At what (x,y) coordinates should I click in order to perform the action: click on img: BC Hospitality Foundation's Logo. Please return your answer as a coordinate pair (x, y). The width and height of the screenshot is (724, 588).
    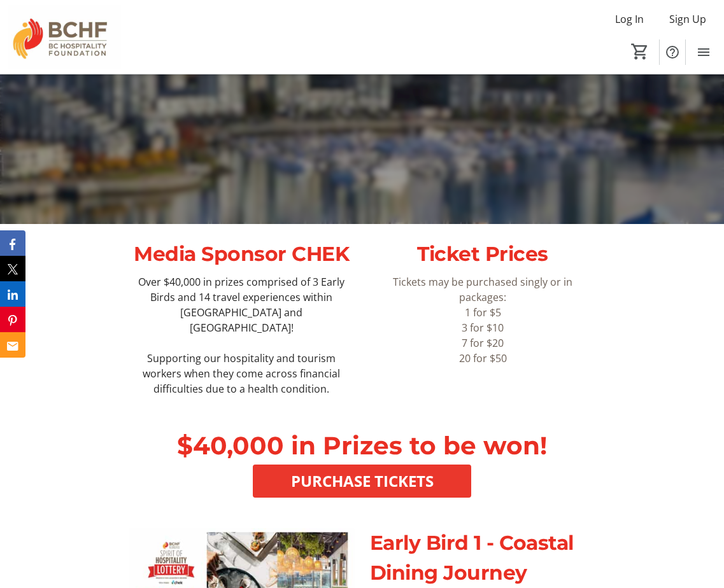
    Looking at the image, I should click on (64, 37).